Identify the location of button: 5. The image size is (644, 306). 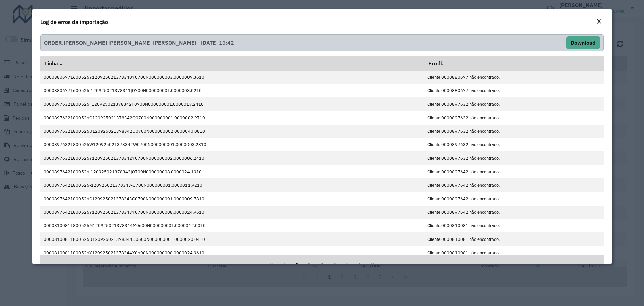
(348, 265).